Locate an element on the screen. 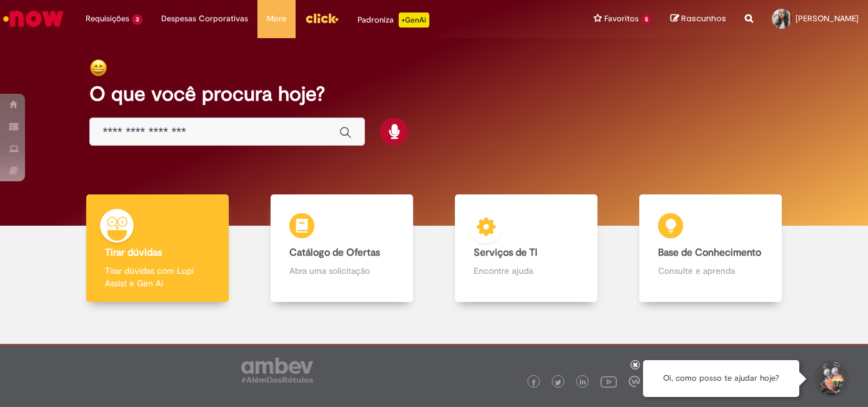 The image size is (868, 407). b: Serviços de TI is located at coordinates (506, 253).